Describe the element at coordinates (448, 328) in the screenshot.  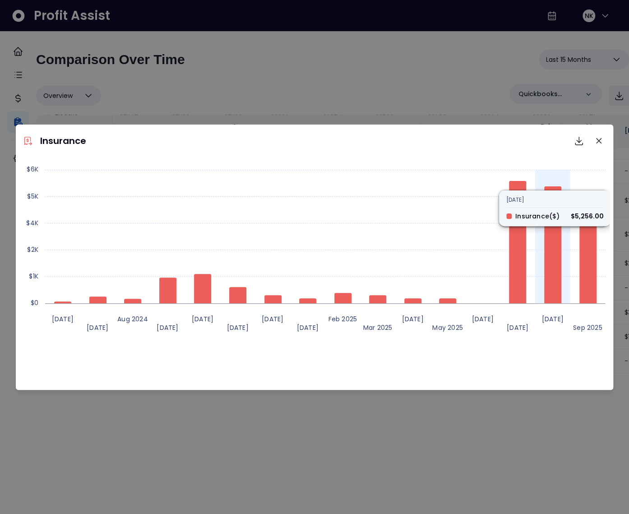
I see `text: May 2025` at that location.